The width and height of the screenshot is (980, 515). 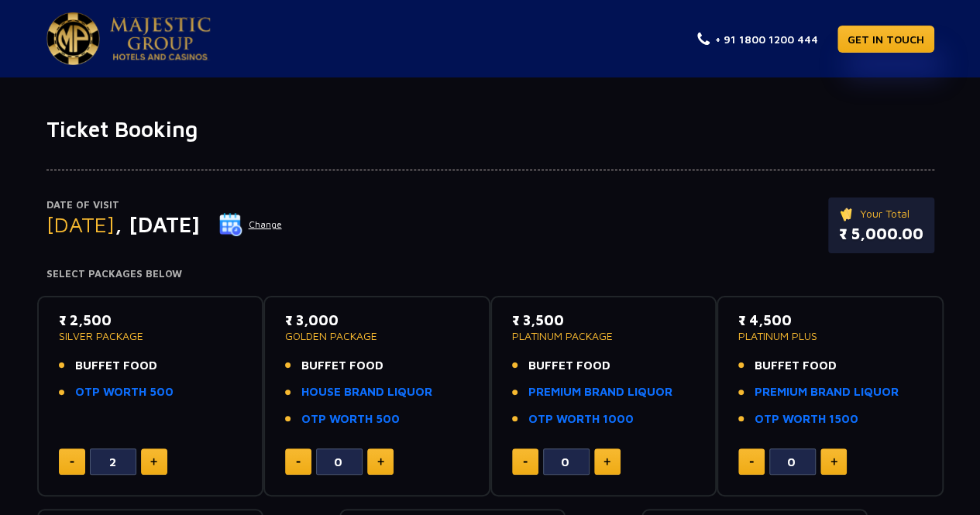 What do you see at coordinates (830, 320) in the screenshot?
I see `p: ₹ 4,500` at bounding box center [830, 320].